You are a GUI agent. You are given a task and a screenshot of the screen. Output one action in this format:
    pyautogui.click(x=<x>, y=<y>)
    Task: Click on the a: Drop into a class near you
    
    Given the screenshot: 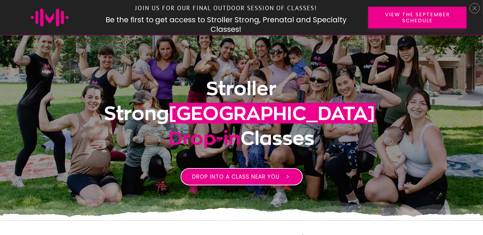 What is the action you would take?
    pyautogui.click(x=242, y=176)
    